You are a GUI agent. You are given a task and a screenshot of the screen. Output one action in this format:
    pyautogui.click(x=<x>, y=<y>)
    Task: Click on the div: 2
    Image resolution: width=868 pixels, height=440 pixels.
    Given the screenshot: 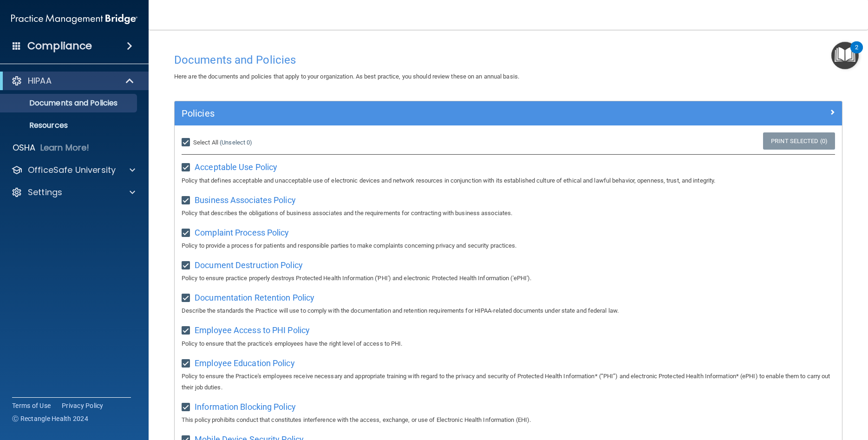 What is the action you would take?
    pyautogui.click(x=857, y=53)
    